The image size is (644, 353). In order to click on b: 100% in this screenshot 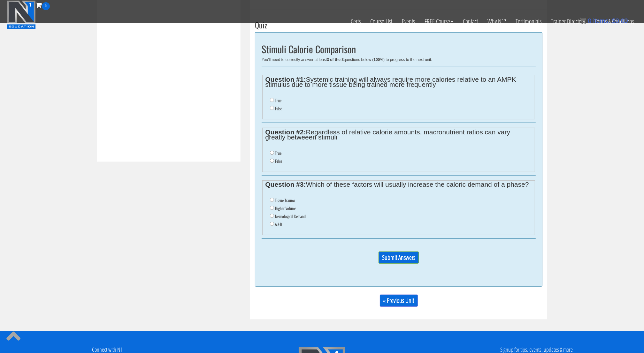, I will do `click(378, 59)`.